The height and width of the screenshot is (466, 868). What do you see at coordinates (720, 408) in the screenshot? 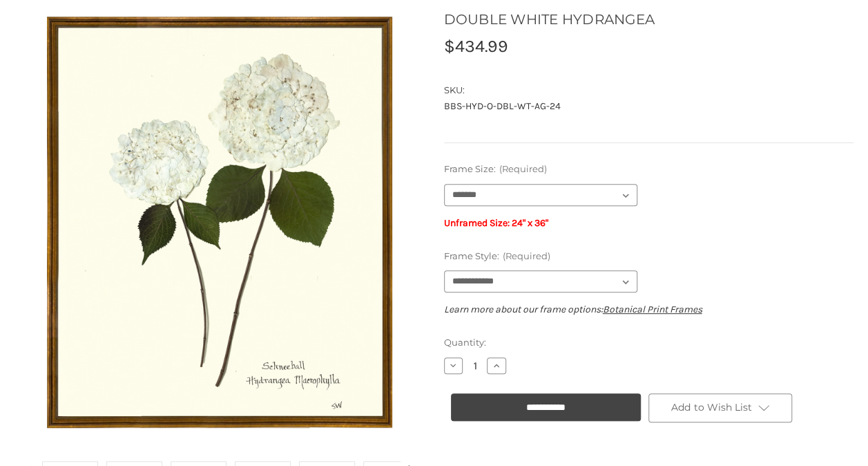
I see `a: Add to Wish List` at bounding box center [720, 408].